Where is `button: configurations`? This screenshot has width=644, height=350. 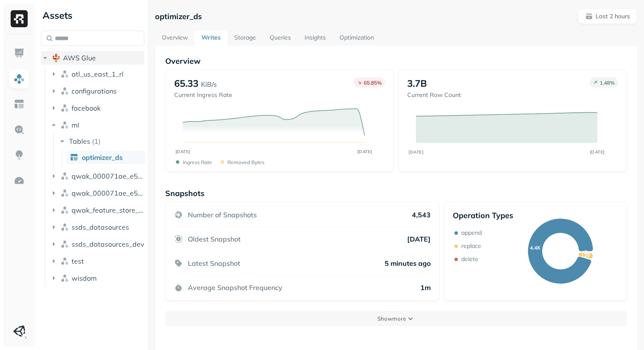 button: configurations is located at coordinates (97, 91).